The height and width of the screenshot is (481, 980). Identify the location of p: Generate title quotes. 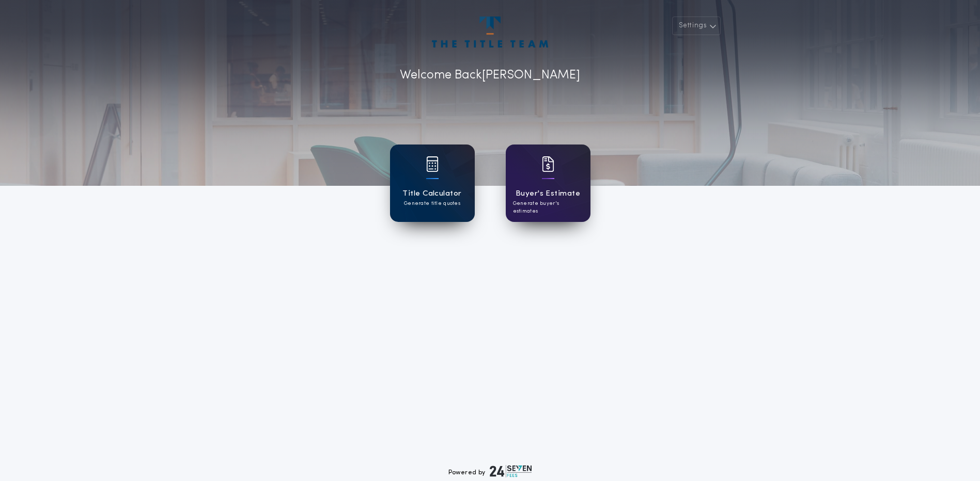
(432, 203).